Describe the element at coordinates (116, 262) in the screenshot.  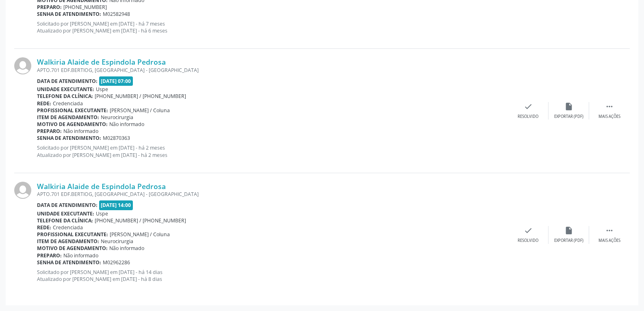
I see `span: M02962286` at that location.